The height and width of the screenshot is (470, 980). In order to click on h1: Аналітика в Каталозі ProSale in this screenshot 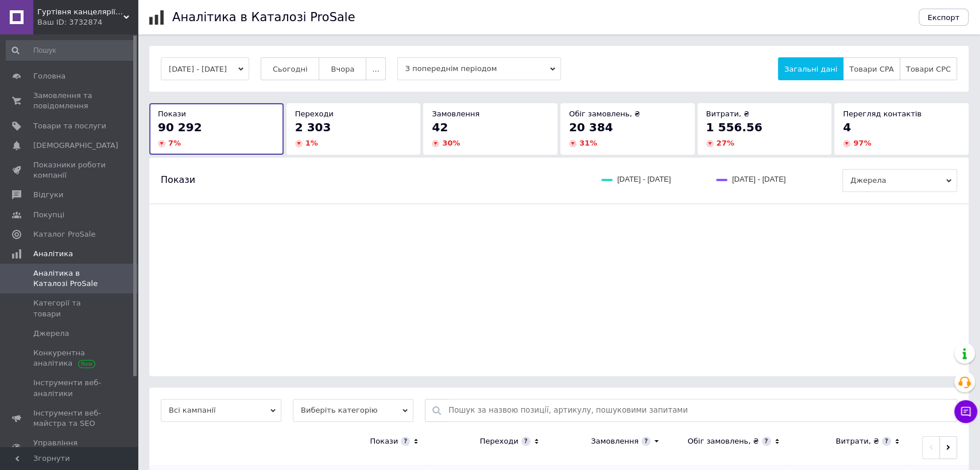, I will do `click(264, 17)`.